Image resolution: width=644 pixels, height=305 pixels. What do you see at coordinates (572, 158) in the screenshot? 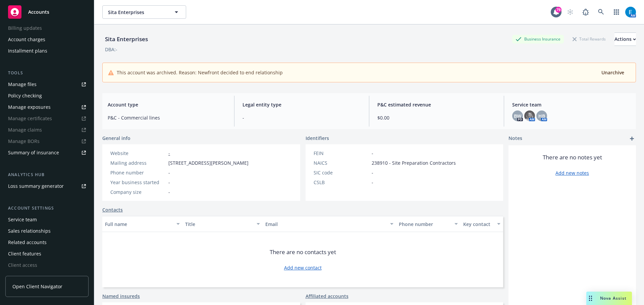
I see `span: There are no notes yet` at bounding box center [572, 158].